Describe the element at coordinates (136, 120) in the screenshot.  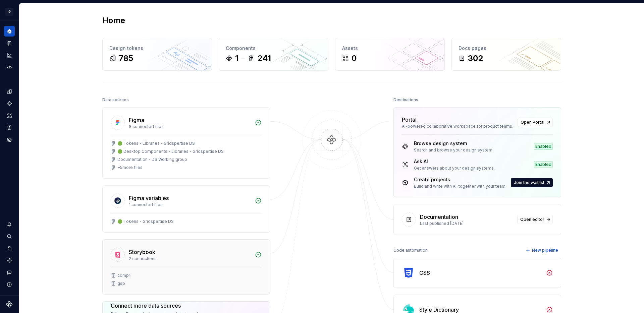
I see `div: Figma` at that location.